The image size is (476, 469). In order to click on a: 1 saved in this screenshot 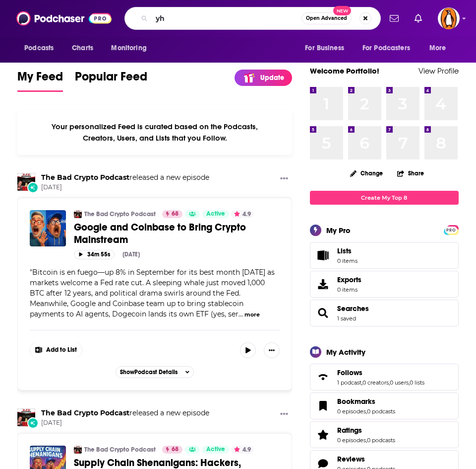, I will do `click(347, 318)`.